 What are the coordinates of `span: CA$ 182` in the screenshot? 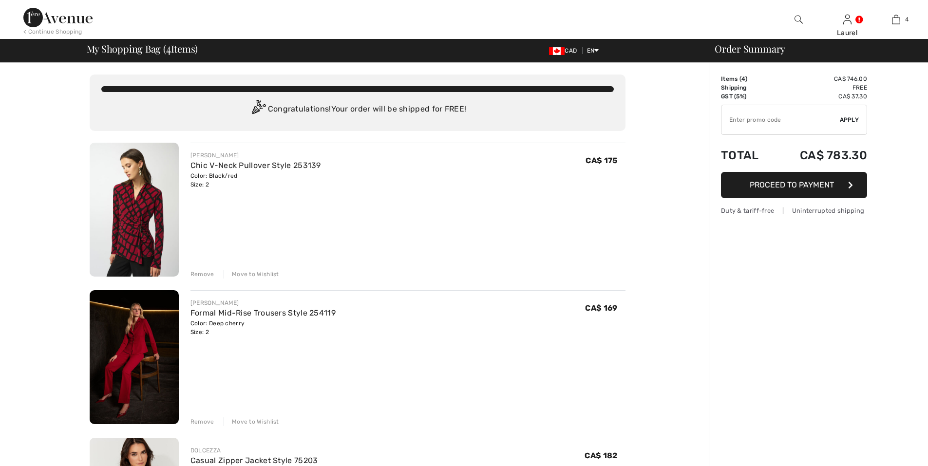 It's located at (600, 455).